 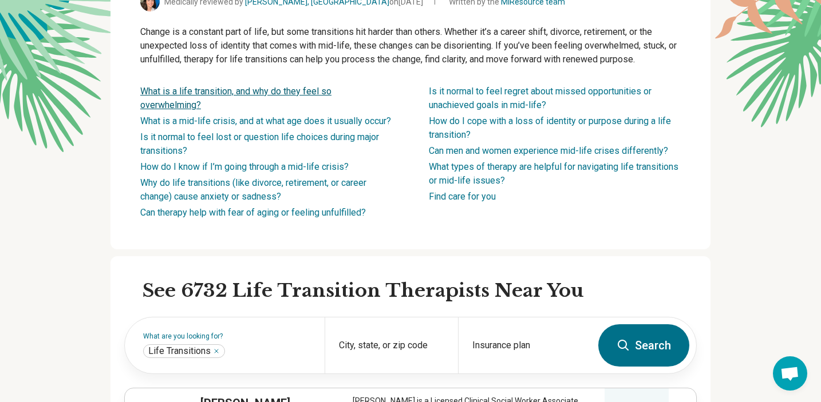 What do you see at coordinates (253, 189) in the screenshot?
I see `a: Why do life transitions (like divorce, retirement, or career change) cause anxiety or sadness?` at bounding box center [253, 189].